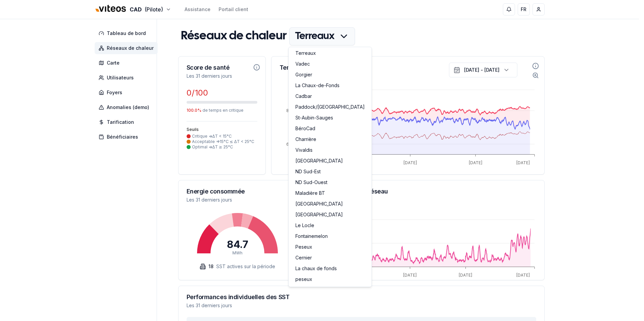  What do you see at coordinates (330, 226) in the screenshot?
I see `a: Le Locle` at bounding box center [330, 226].